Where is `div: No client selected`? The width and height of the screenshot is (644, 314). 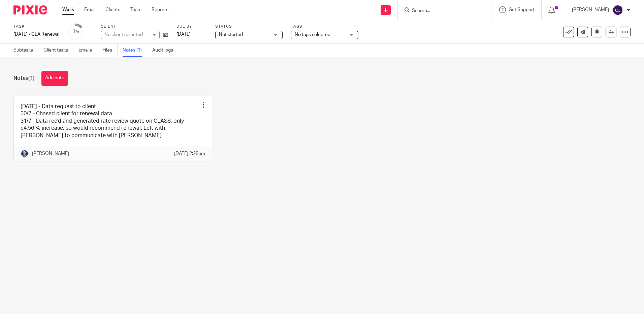
div: No client selected is located at coordinates (126, 35).